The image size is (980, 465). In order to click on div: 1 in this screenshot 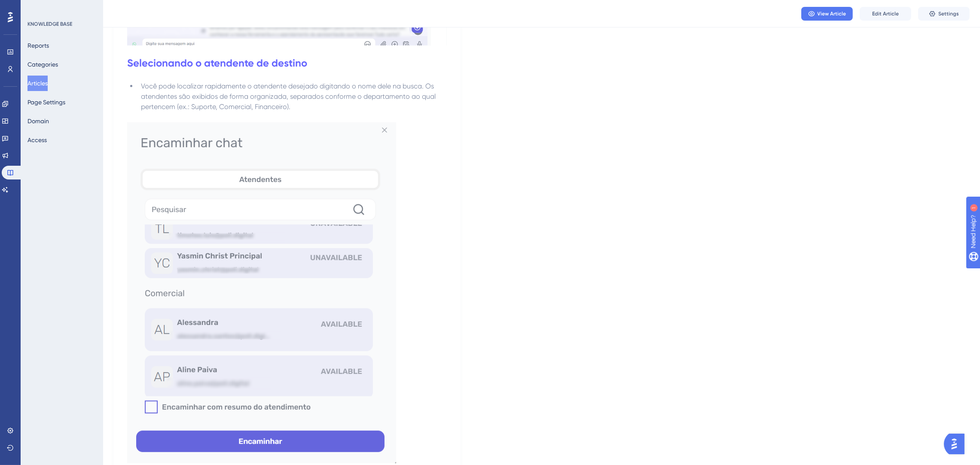, I will do `click(61, 7)`.